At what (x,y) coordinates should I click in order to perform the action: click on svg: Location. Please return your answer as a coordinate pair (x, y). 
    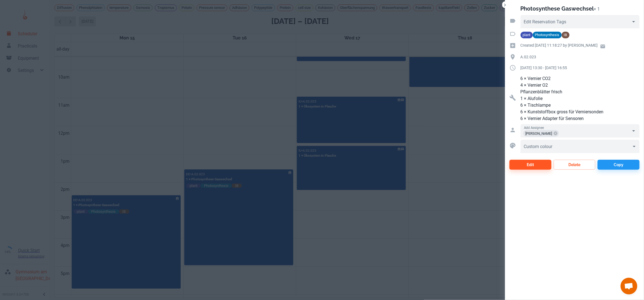
    Looking at the image, I should click on (512, 57).